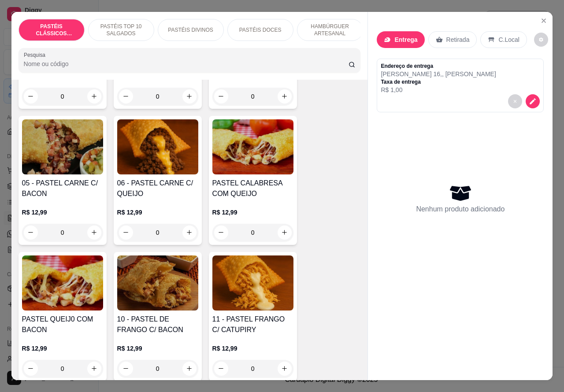  What do you see at coordinates (438, 90) in the screenshot?
I see `p: R$ 1,00` at bounding box center [438, 90].